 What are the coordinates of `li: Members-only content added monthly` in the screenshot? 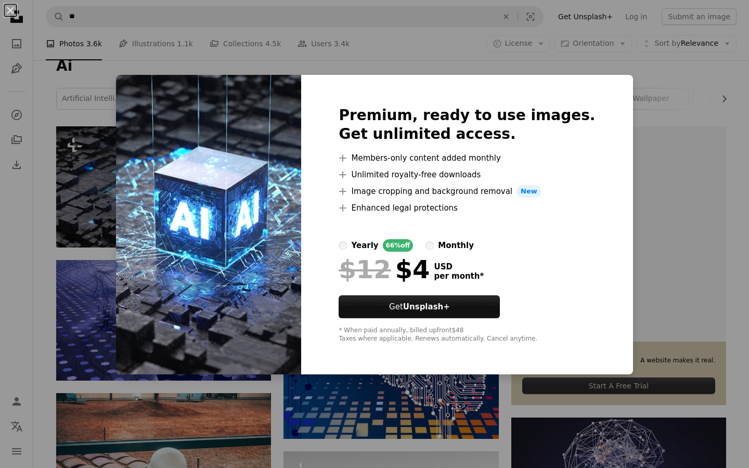 It's located at (466, 158).